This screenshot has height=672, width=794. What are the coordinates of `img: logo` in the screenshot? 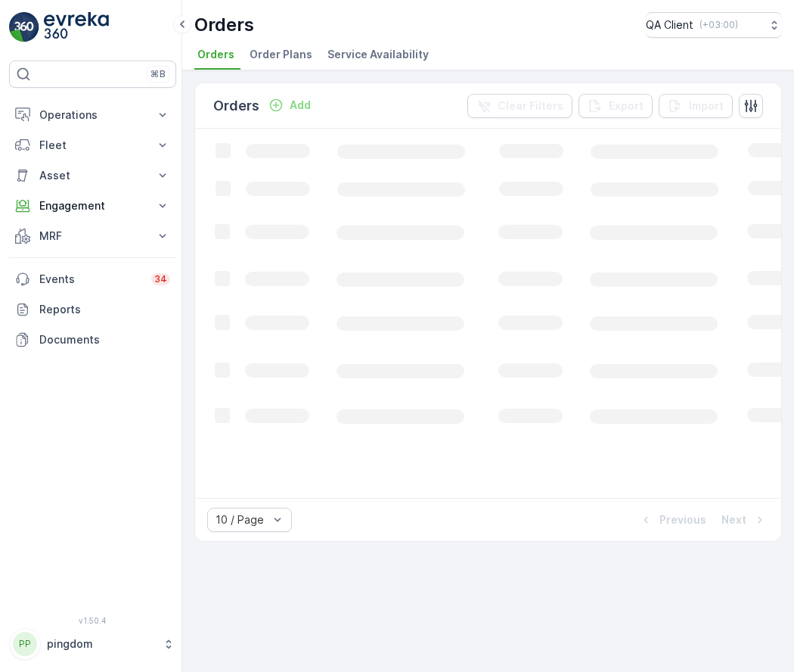 It's located at (24, 27).